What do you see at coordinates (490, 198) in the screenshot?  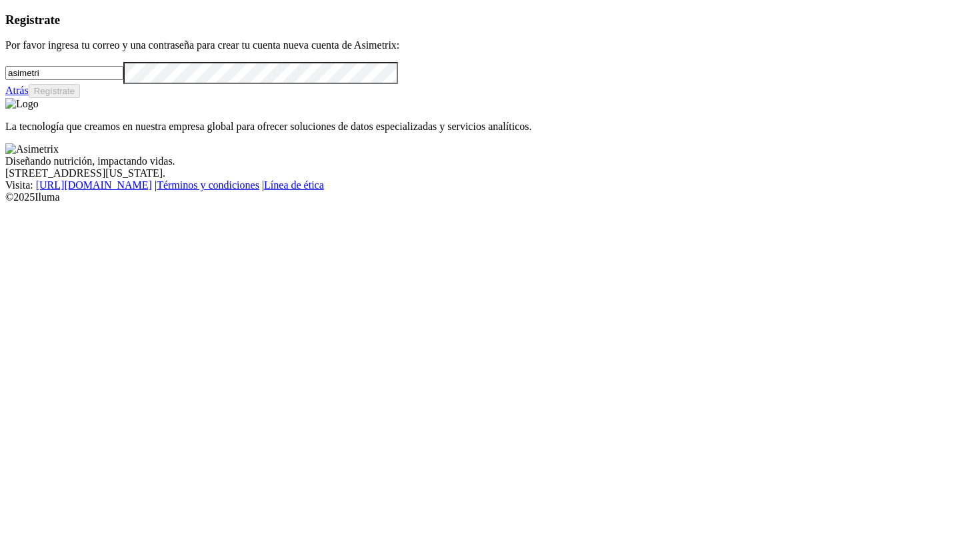 I see `div: © 2025 Iluma` at bounding box center [490, 198].